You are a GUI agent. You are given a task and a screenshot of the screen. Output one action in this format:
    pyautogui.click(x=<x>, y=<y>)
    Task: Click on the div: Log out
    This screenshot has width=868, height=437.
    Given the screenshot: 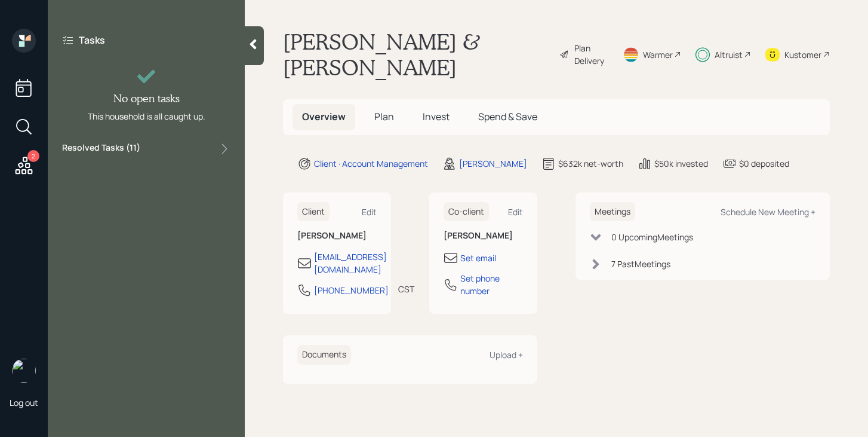 What is the action you would take?
    pyautogui.click(x=24, y=402)
    